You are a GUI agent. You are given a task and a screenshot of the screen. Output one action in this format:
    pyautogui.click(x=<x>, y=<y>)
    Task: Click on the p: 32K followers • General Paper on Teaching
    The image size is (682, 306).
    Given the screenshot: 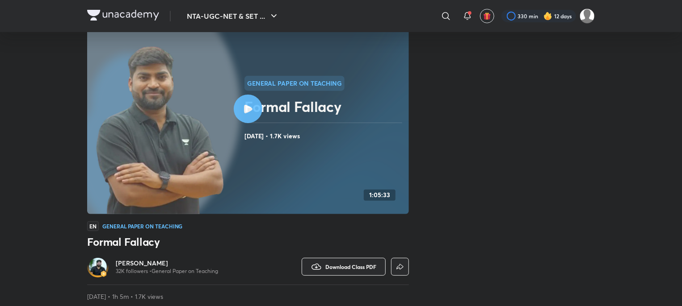 What is the action you would take?
    pyautogui.click(x=167, y=272)
    